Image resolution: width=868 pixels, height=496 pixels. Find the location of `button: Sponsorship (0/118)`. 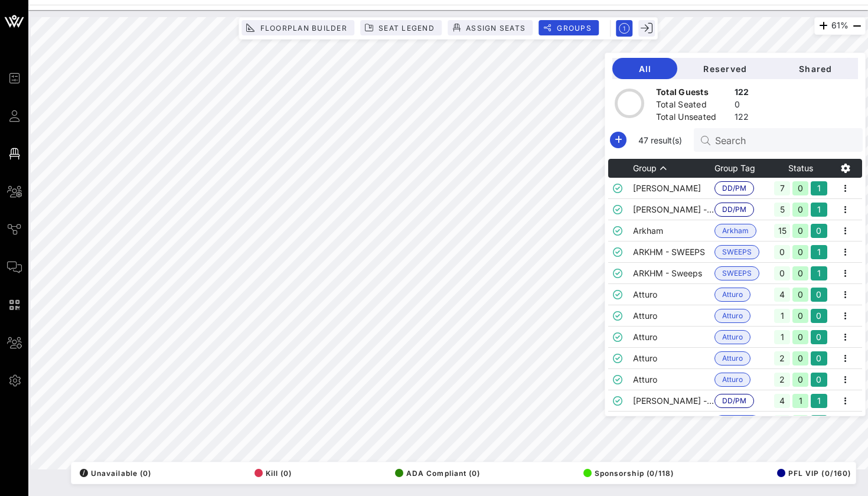

button: Sponsorship (0/118) is located at coordinates (626, 473).